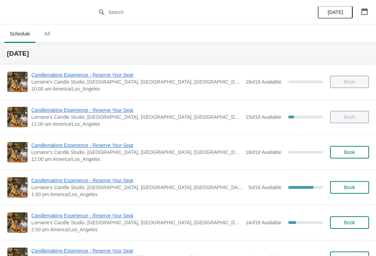  I want to click on span: 14 of 18 Available, so click(263, 223).